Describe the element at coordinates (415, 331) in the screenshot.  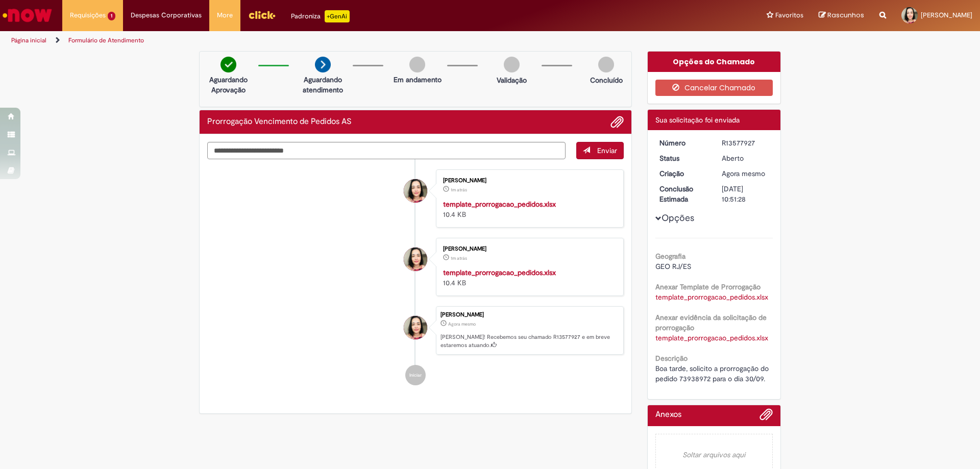
I see `li: Monique Virtuoso Alves Cardoso` at that location.